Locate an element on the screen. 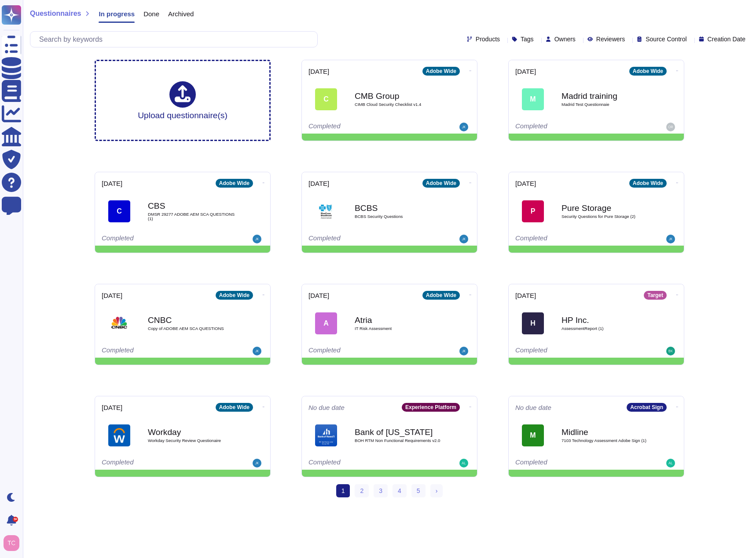 The image size is (756, 558). div: H is located at coordinates (532, 324).